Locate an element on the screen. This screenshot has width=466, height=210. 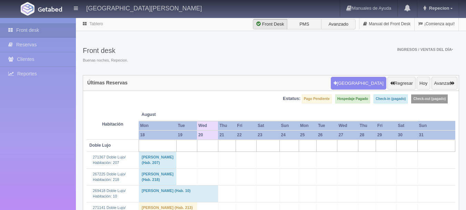
label: Hospedaje Pagado is located at coordinates (353, 99).